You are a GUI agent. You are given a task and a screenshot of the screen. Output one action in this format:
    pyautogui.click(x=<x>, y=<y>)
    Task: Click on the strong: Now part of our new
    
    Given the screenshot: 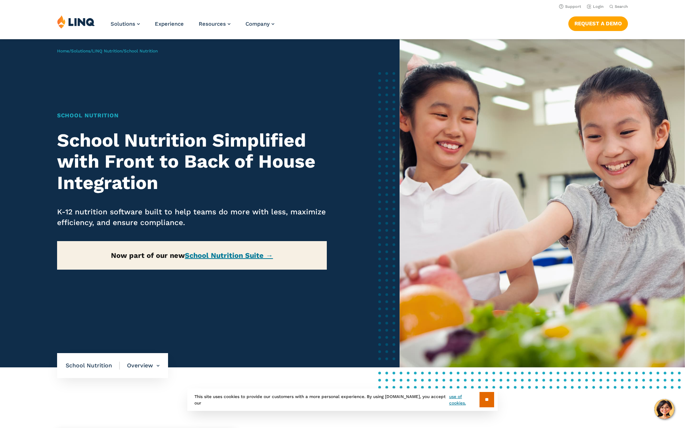 What is the action you would take?
    pyautogui.click(x=192, y=256)
    